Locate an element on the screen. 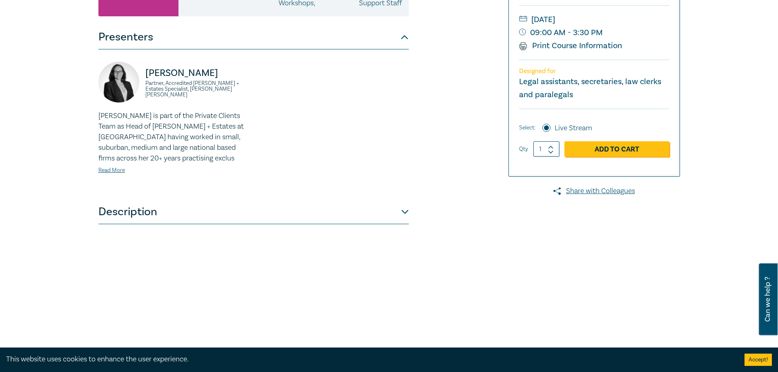 Image resolution: width=778 pixels, height=372 pixels. div: This website uses cookies to enhance the user experience. is located at coordinates (369, 359).